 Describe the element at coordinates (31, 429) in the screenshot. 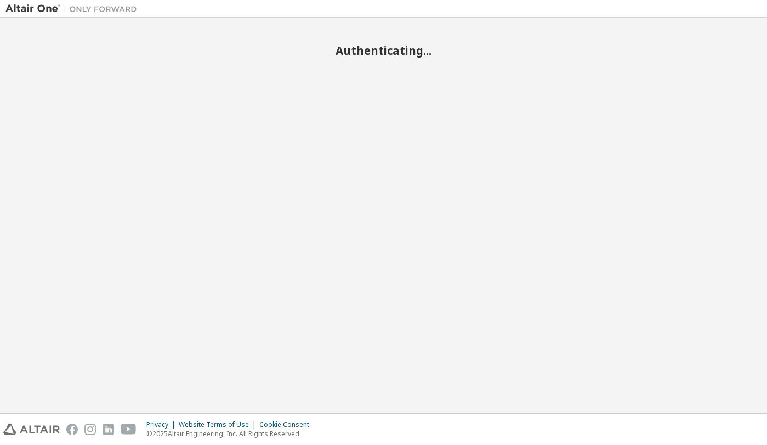

I see `img: altair_logo.svg` at that location.